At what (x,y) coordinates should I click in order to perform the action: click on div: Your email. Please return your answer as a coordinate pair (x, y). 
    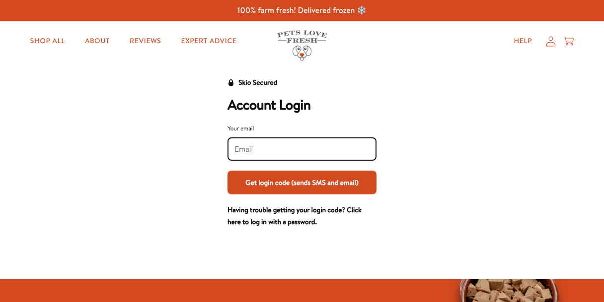
    Looking at the image, I should click on (302, 129).